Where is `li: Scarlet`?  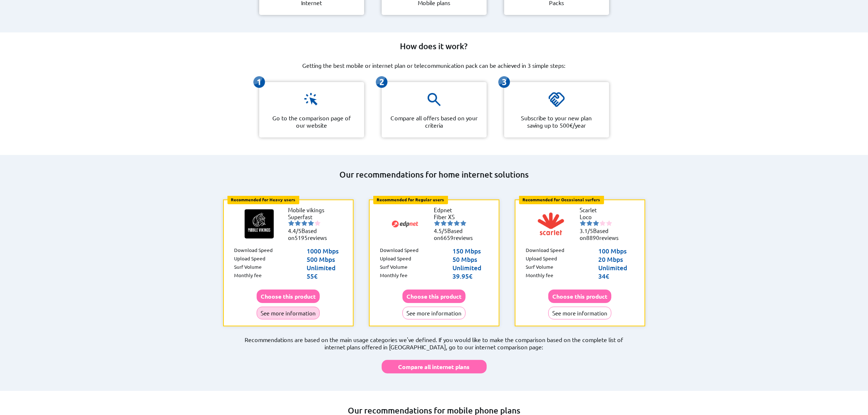
li: Scarlet is located at coordinates (602, 210).